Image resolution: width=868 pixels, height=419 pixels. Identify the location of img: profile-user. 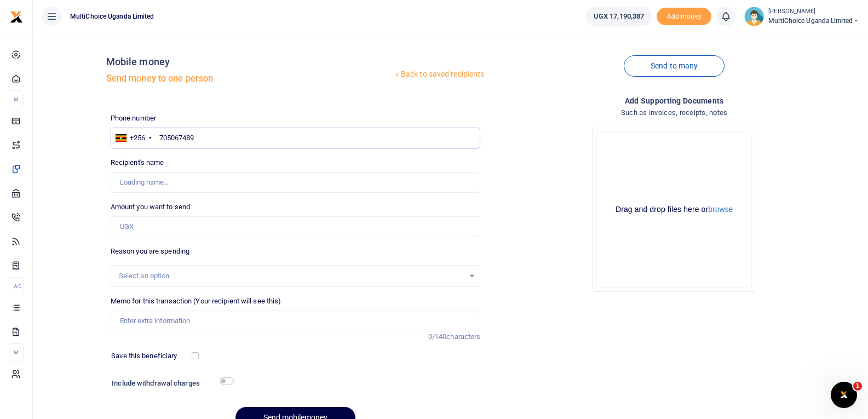
(754, 17).